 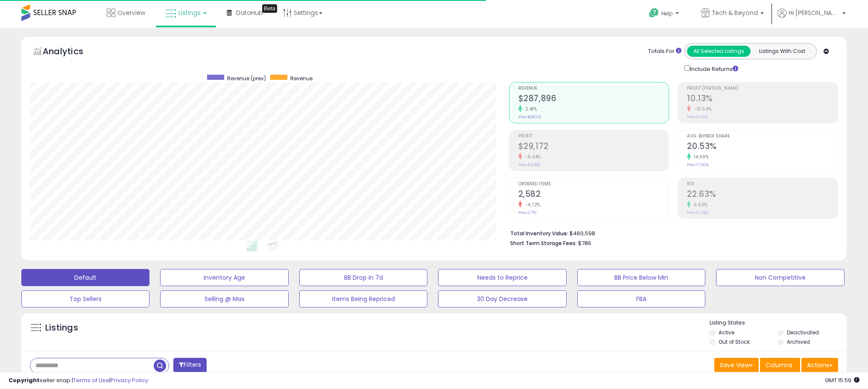 I want to click on div: seller snap | |, so click(x=78, y=380).